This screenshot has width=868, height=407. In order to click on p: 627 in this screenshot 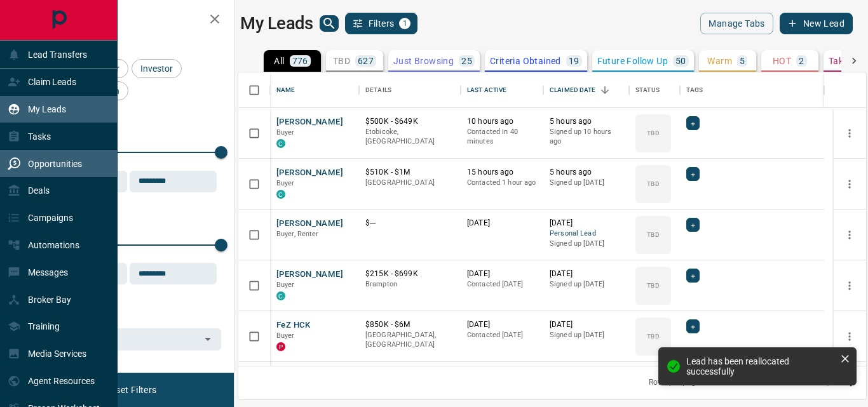, I will do `click(365, 61)`.